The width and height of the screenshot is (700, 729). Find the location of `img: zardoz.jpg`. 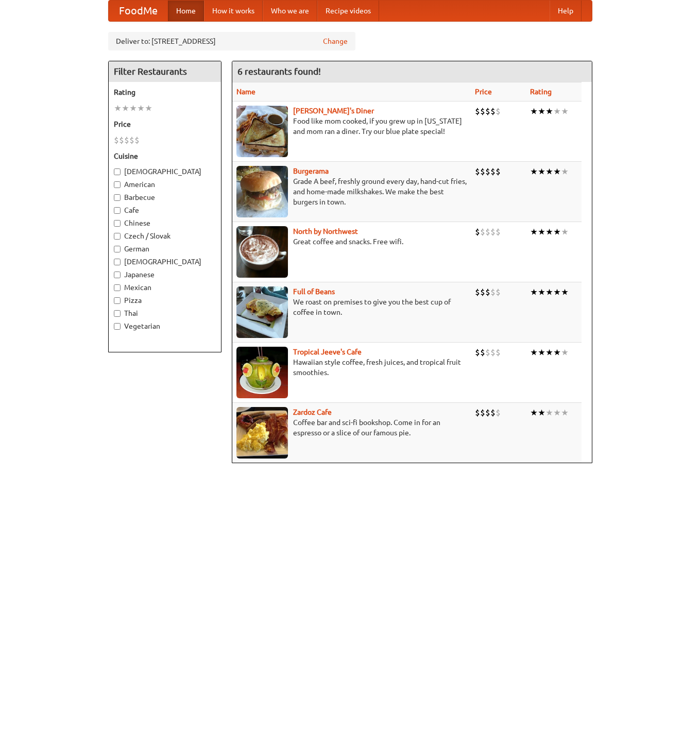

img: zardoz.jpg is located at coordinates (262, 433).